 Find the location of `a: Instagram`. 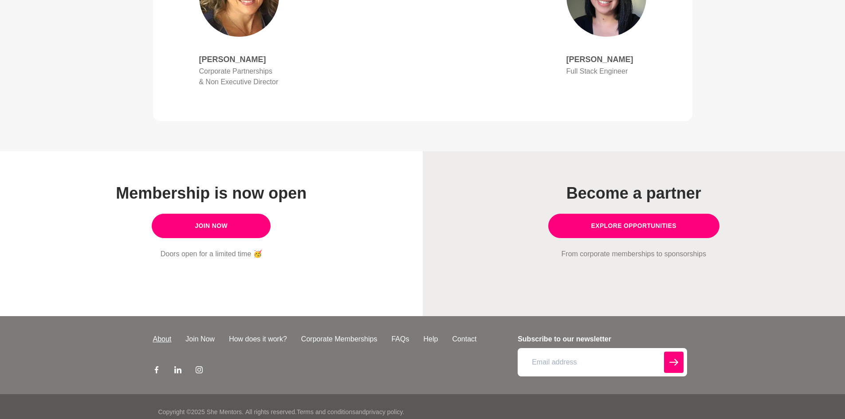

a: Instagram is located at coordinates (199, 371).